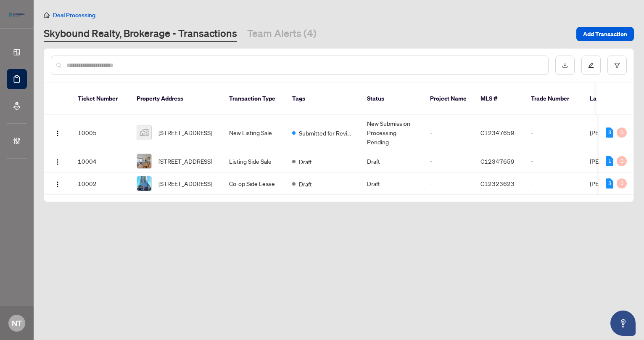  Describe the element at coordinates (100, 161) in the screenshot. I see `td: 10004` at that location.